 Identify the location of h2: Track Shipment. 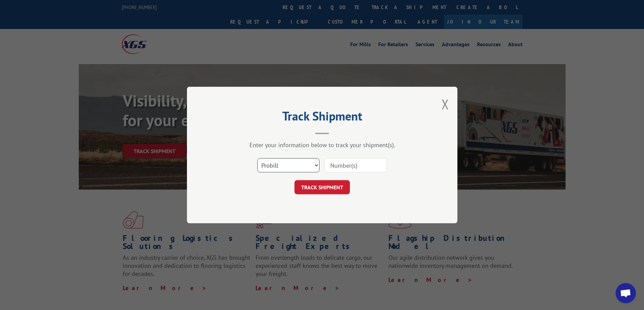
(322, 118).